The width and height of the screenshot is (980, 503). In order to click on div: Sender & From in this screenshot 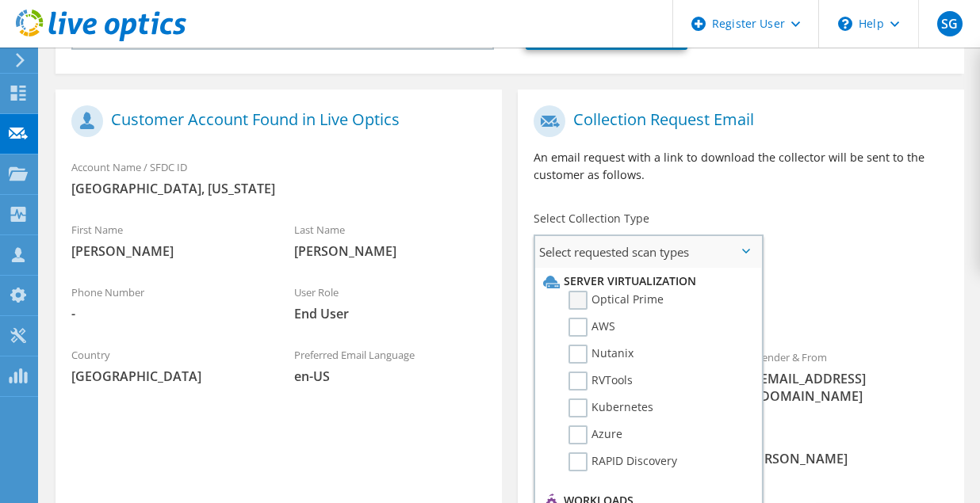, I will do `click(851, 376)`.